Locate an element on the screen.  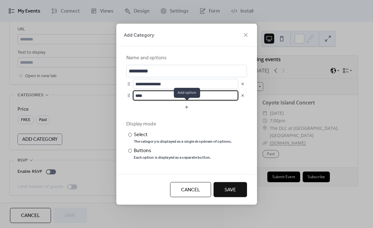
div: Display mode is located at coordinates (186, 124).